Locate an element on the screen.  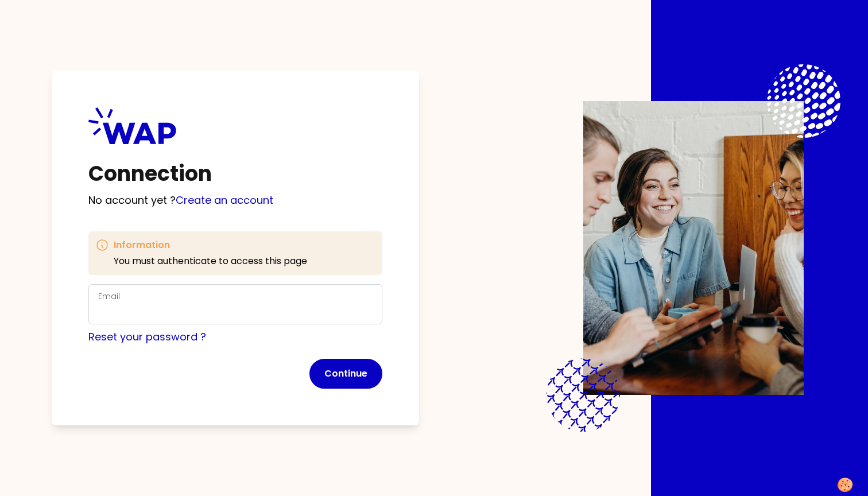
label: Email is located at coordinates (109, 296).